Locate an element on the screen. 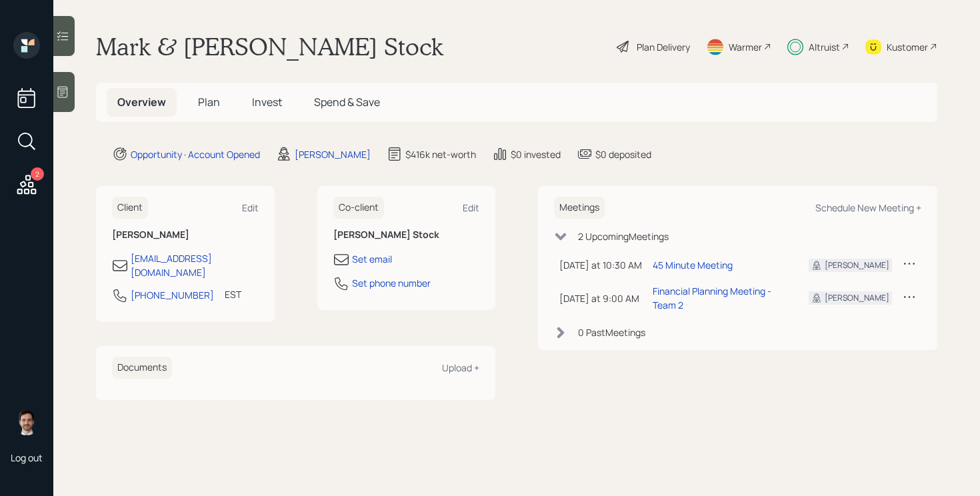 The image size is (980, 496). div: Opportunity · Account Opened is located at coordinates (195, 154).